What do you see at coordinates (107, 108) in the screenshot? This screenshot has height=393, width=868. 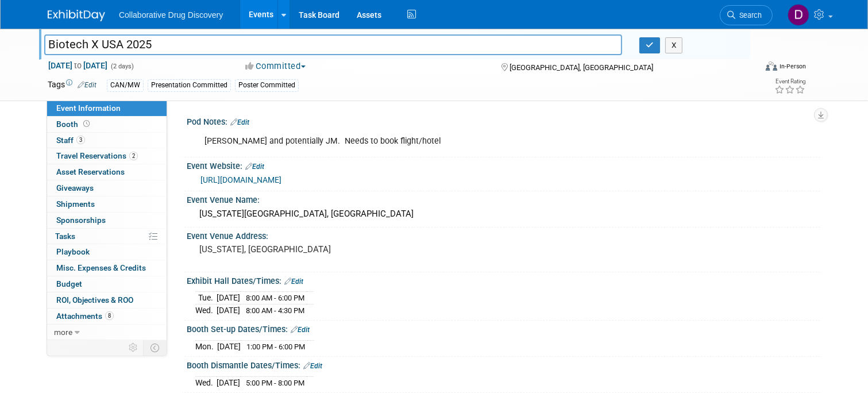 I see `a: Event Information` at bounding box center [107, 108].